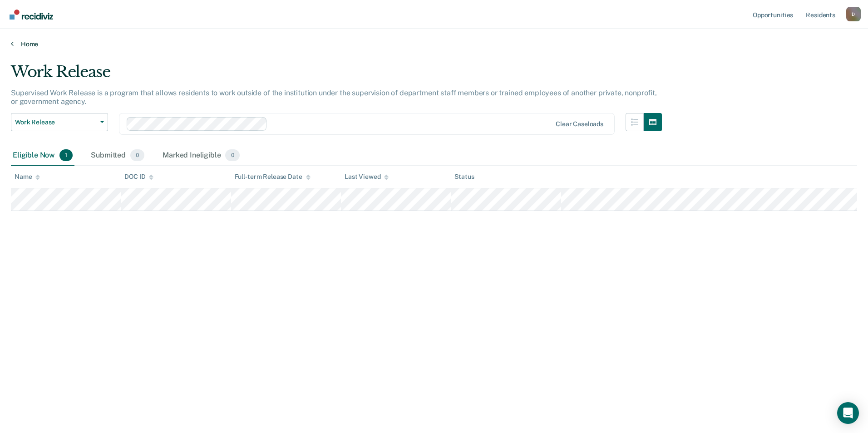 This screenshot has width=868, height=433. Describe the element at coordinates (60, 122) in the screenshot. I see `button: Work Release` at that location.